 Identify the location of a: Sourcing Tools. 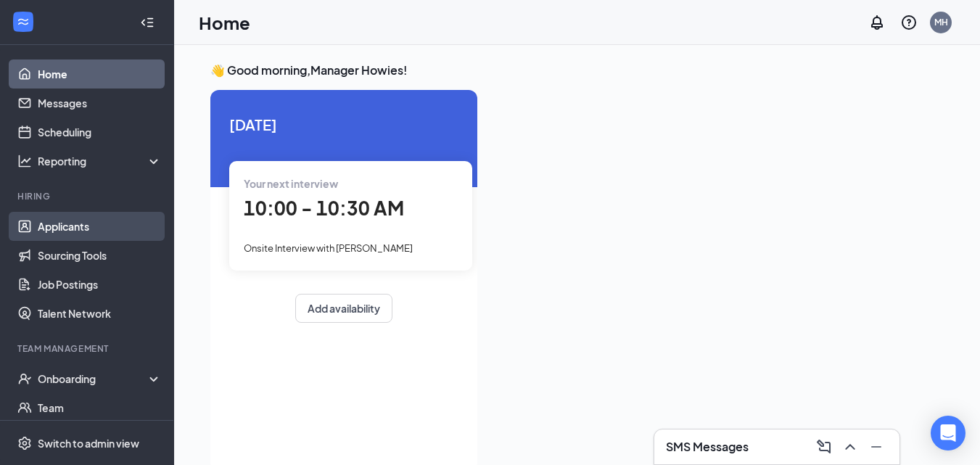
(99, 256).